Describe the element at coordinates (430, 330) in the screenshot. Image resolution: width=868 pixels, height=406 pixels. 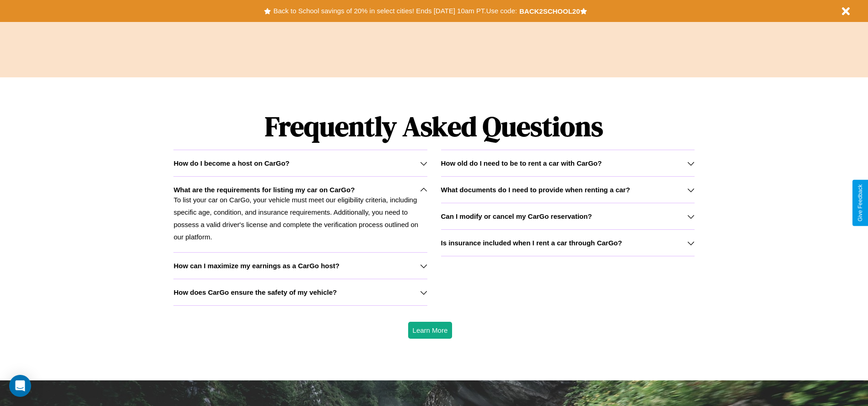
I see `button: Learn More` at that location.